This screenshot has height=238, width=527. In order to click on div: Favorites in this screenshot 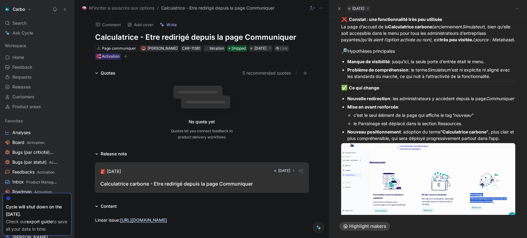, I will do `click(37, 121)`.